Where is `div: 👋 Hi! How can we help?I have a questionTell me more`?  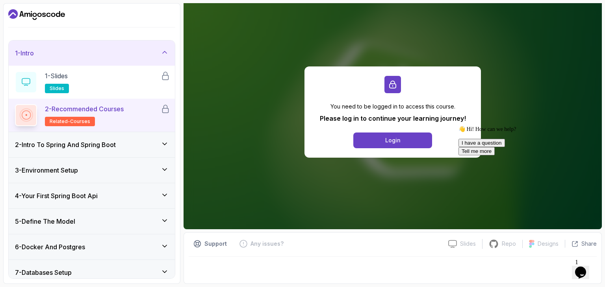 div: 👋 Hi! How can we help?I have a questionTell me more is located at coordinates (74, 18).